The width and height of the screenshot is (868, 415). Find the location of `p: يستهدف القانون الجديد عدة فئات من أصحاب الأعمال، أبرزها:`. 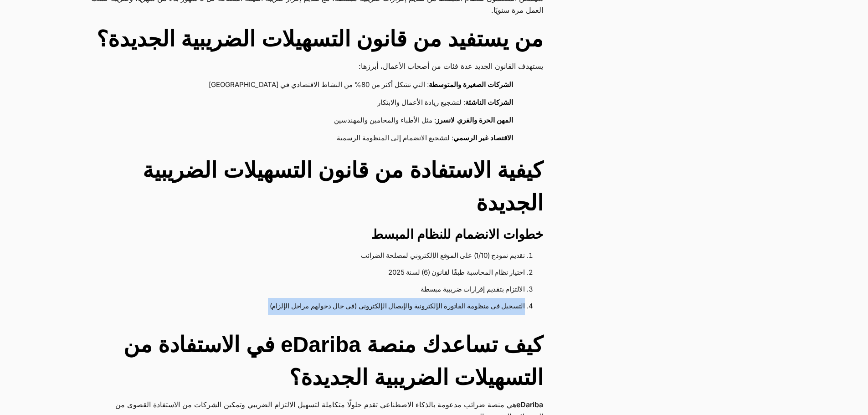

p: يستهدف القانون الجديد عدة فئات من أصحاب الأعمال، أبرزها: is located at coordinates (316, 66).